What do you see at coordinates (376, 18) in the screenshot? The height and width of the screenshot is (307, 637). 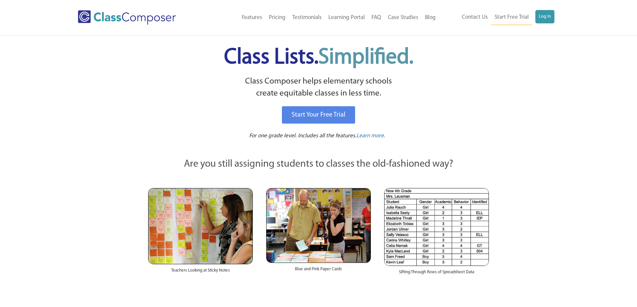 I see `a: FAQ` at bounding box center [376, 18].